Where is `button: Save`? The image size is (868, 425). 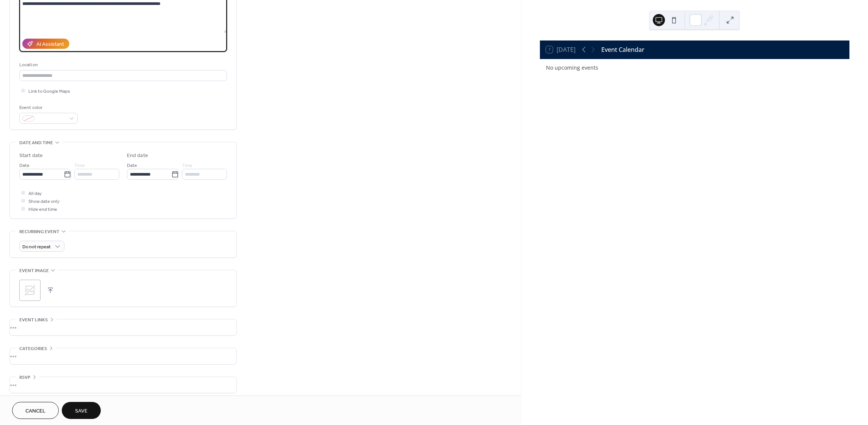
button: Save is located at coordinates (81, 410).